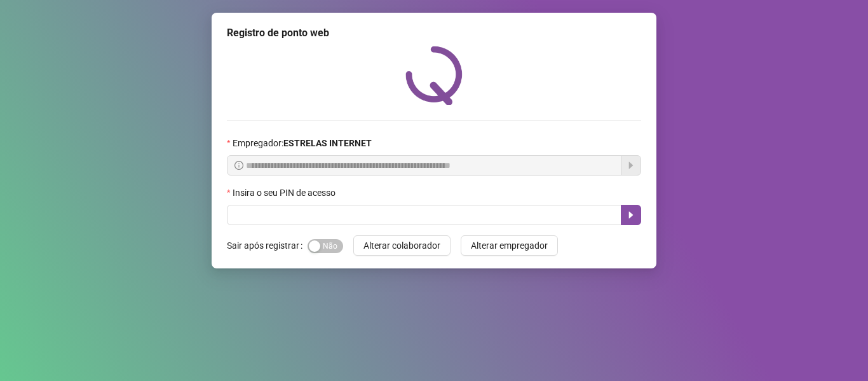 The image size is (868, 381). I want to click on button: Alterar colaborador, so click(402, 246).